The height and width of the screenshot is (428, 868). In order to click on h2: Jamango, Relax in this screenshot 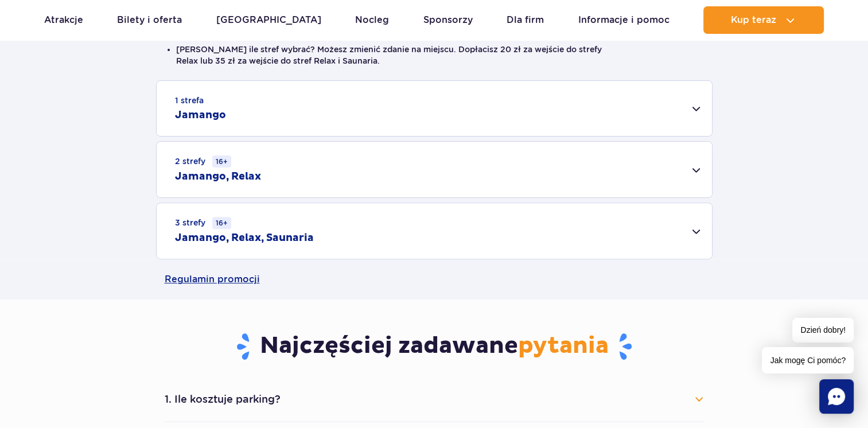, I will do `click(218, 177)`.